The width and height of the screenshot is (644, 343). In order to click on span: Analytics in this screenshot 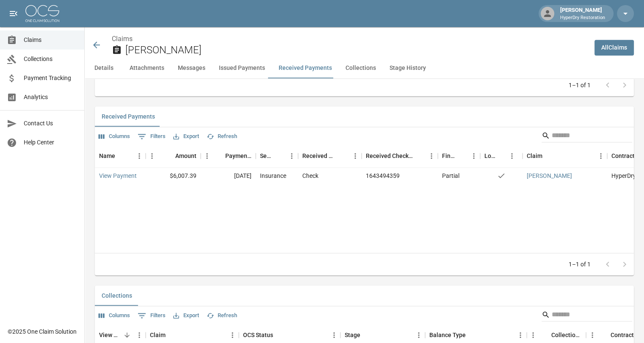, I will do `click(50, 97)`.